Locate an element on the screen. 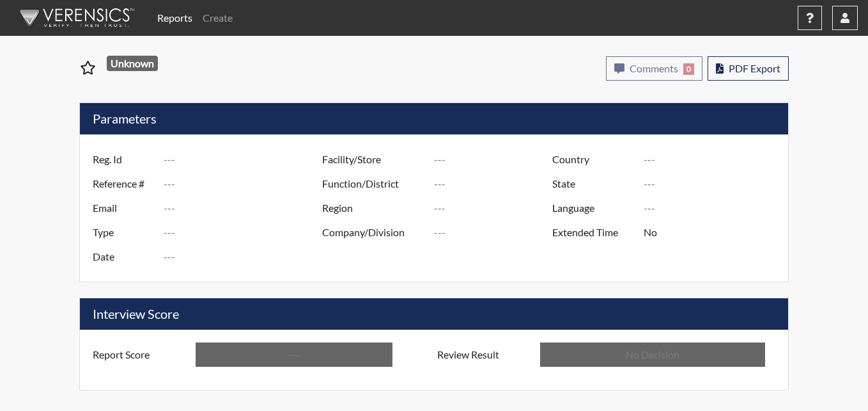 Image resolution: width=868 pixels, height=411 pixels. span: PDF Export is located at coordinates (754, 67).